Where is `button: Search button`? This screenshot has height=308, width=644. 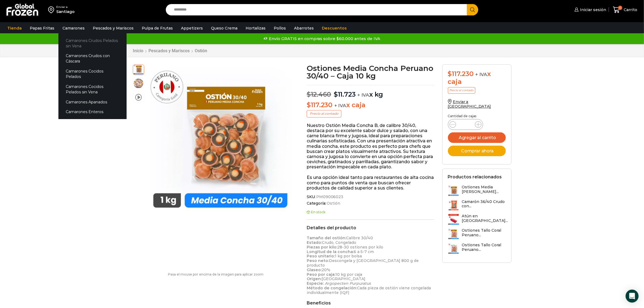
button: Search button is located at coordinates (473, 10).